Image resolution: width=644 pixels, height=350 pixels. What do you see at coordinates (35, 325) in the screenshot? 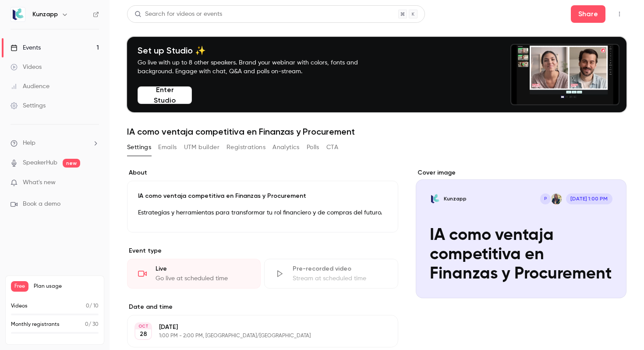
I see `p: Monthly registrants` at bounding box center [35, 325].